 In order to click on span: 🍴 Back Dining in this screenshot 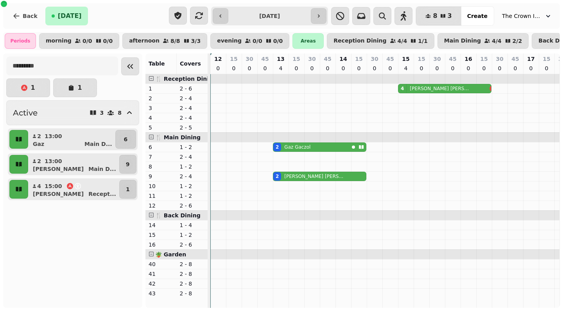, I will do `click(178, 216)`.